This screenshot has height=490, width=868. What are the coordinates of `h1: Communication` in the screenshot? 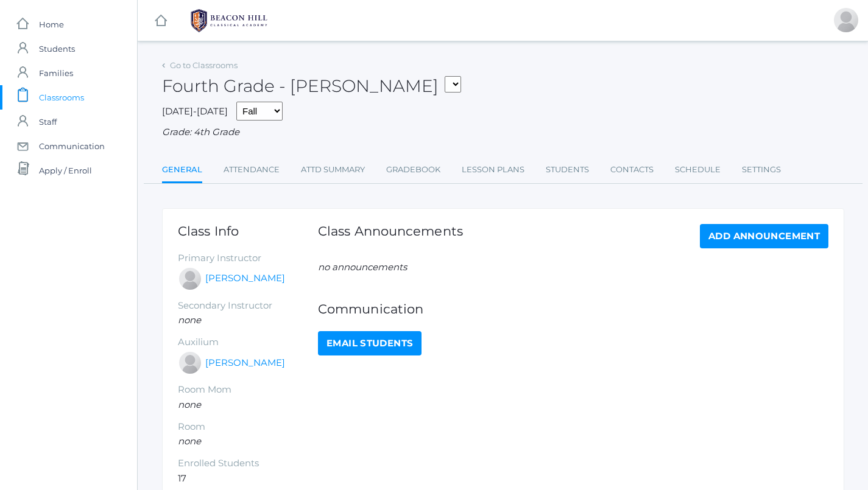 It's located at (574, 309).